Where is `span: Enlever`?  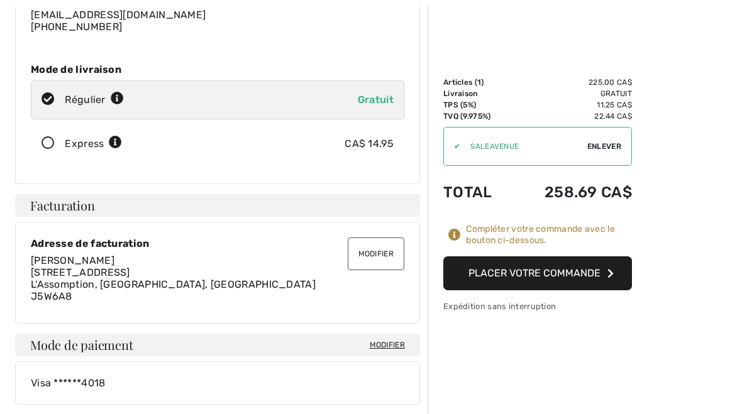
span: Enlever is located at coordinates (604, 146).